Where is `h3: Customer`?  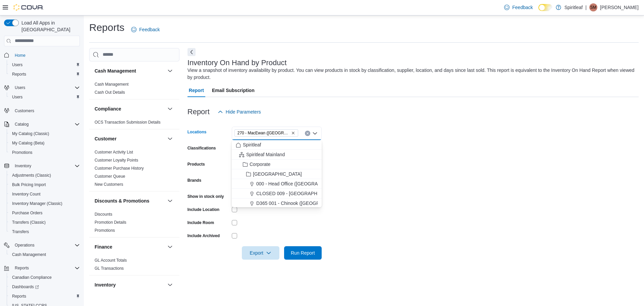
h3: Customer is located at coordinates (105, 139).